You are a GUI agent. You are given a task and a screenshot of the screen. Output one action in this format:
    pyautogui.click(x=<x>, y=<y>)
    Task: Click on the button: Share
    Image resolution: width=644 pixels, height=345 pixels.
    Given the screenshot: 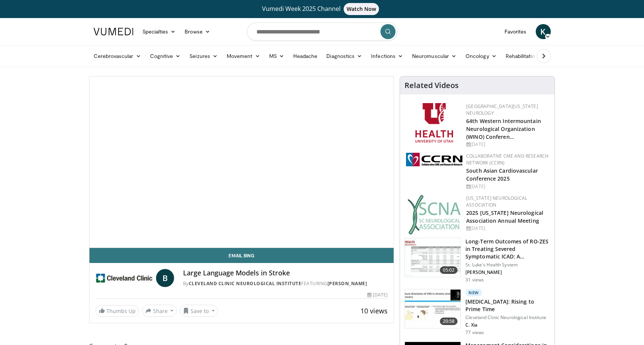 What is the action you would take?
    pyautogui.click(x=160, y=311)
    